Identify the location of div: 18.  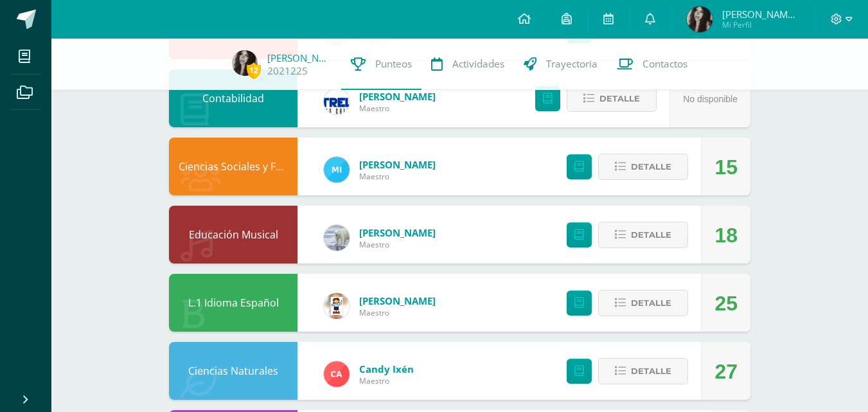
(726, 235).